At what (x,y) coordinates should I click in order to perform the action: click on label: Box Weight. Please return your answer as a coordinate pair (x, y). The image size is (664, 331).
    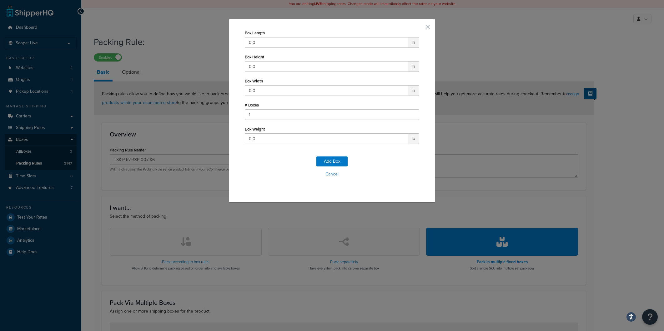
    Looking at the image, I should click on (255, 129).